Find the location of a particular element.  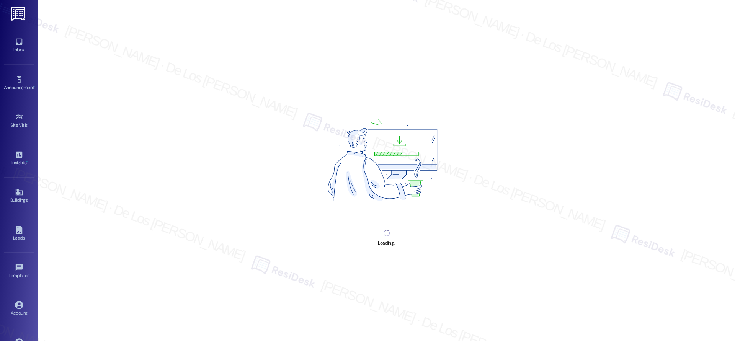

a: Inbox is located at coordinates (19, 46).